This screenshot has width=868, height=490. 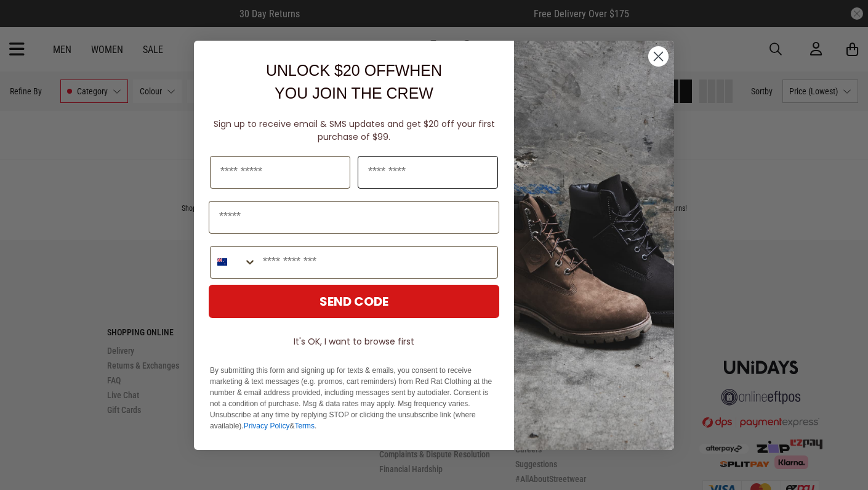 What do you see at coordinates (354, 341) in the screenshot?
I see `button: It's OK, I want to browse first` at bounding box center [354, 341].